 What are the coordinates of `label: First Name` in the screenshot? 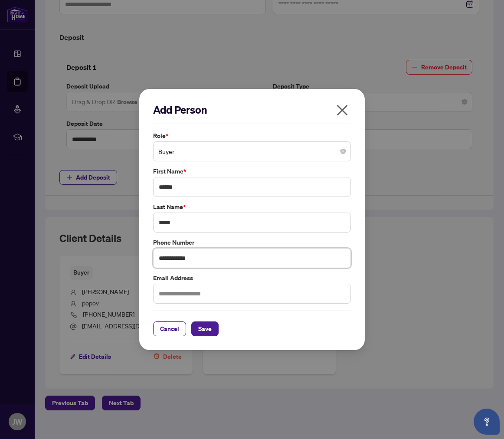 It's located at (252, 171).